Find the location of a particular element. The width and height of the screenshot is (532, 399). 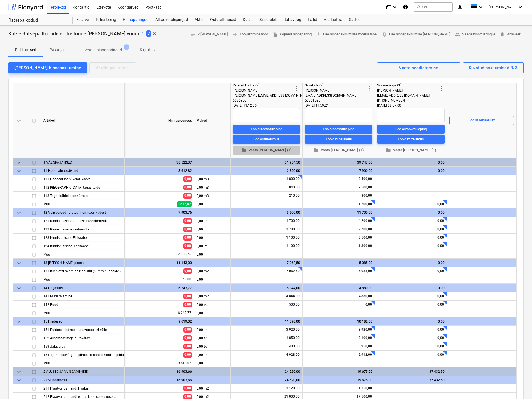

span: Arhiveeri is located at coordinates (511, 34).